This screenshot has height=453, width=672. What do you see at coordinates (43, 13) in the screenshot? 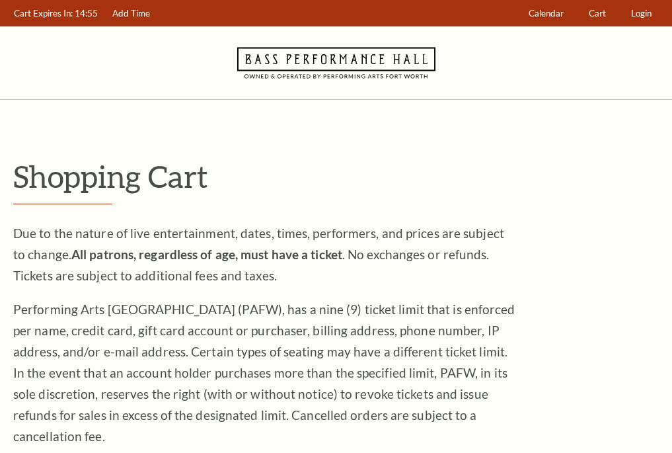
I see `span: Cart Expires In:` at bounding box center [43, 13].